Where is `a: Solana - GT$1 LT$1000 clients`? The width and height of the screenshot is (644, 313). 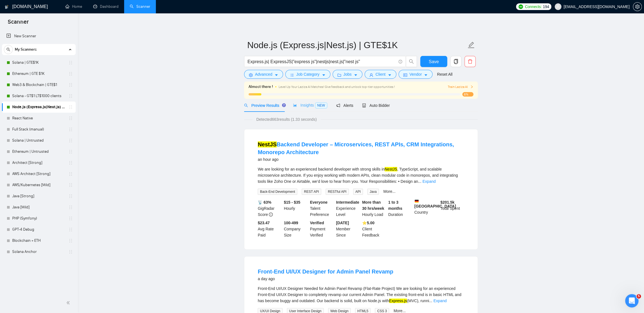
a: Solana - GT$1 LT$1000 clients is located at coordinates (39, 96).